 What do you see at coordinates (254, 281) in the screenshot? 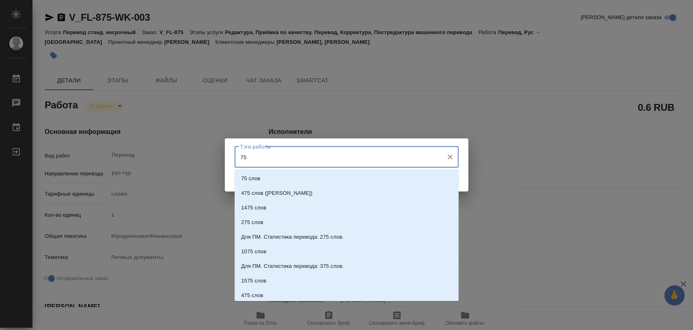
I see `p: 1575 слов` at bounding box center [254, 281].